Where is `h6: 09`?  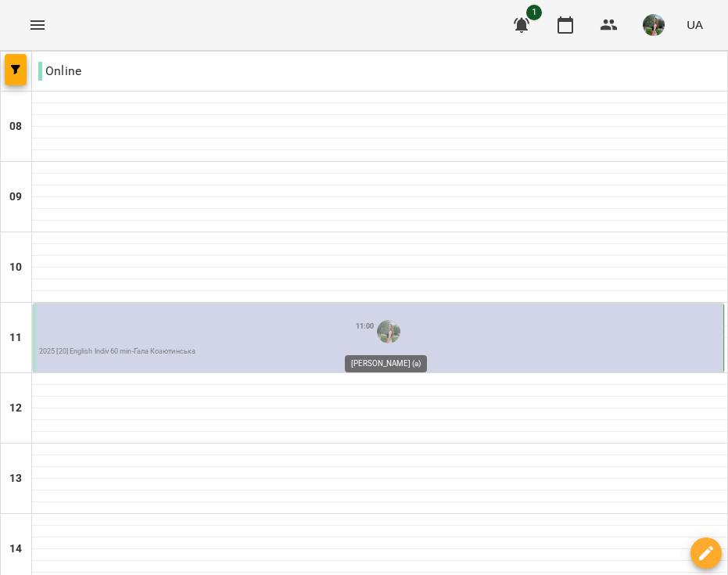 h6: 09 is located at coordinates (16, 197).